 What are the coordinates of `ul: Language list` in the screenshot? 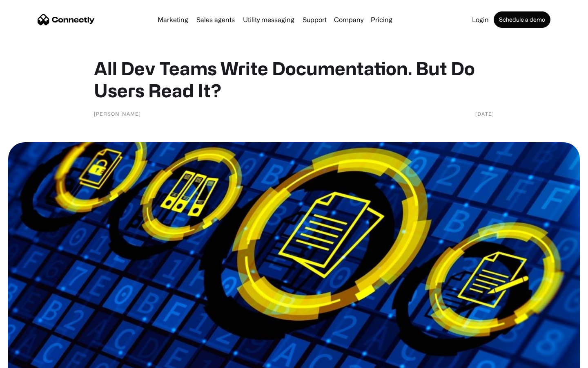 It's located at (33, 359).